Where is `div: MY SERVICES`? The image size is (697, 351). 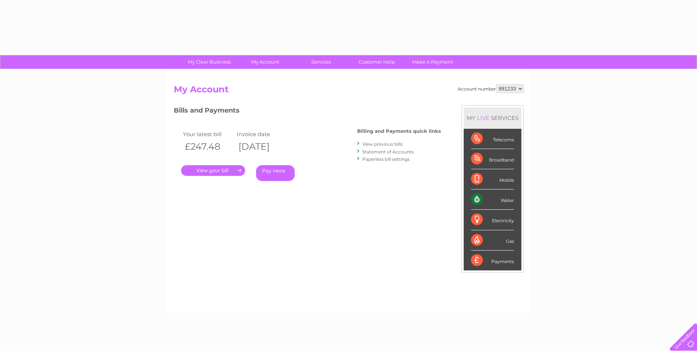 div: MY SERVICES is located at coordinates (493, 118).